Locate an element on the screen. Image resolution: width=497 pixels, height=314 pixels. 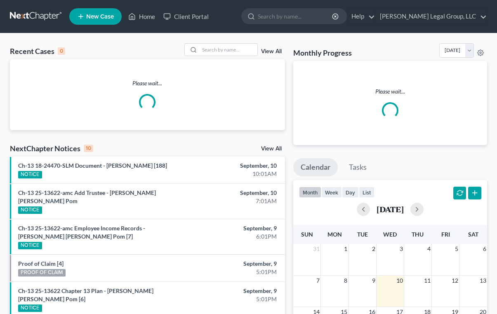
span: 6 is located at coordinates (484, 249).